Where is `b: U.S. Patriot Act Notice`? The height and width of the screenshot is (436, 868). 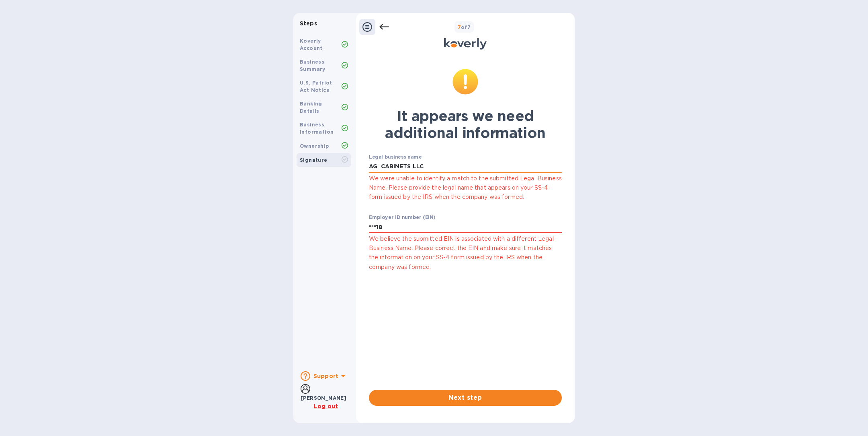 b: U.S. Patriot Act Notice is located at coordinates (316, 86).